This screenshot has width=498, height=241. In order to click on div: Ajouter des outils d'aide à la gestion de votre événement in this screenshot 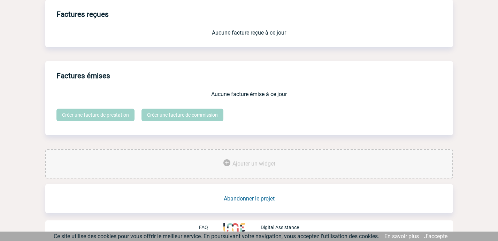, I will do `click(249, 164)`.